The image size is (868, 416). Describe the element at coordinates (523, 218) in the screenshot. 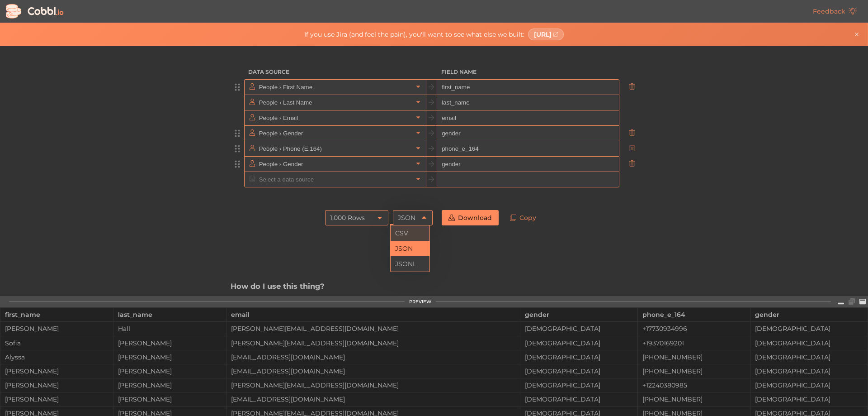

I see `a: Copy` at that location.